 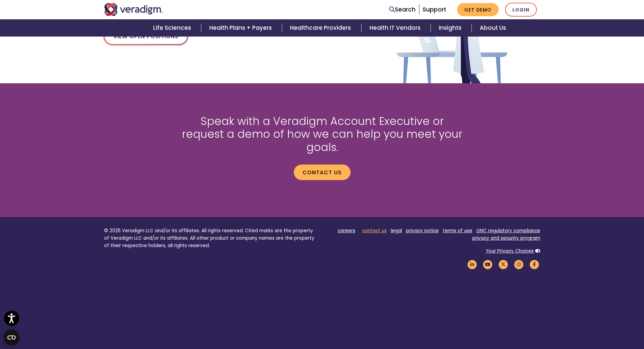 I want to click on a: privacy and security program, so click(x=506, y=238).